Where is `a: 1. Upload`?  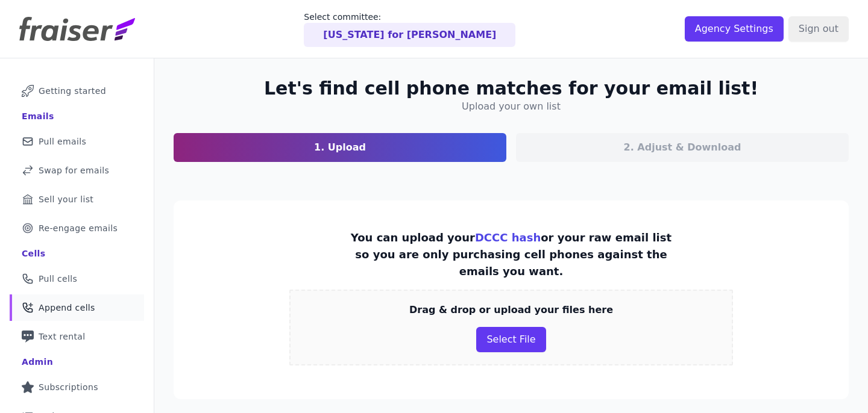
a: 1. Upload is located at coordinates (340, 148).